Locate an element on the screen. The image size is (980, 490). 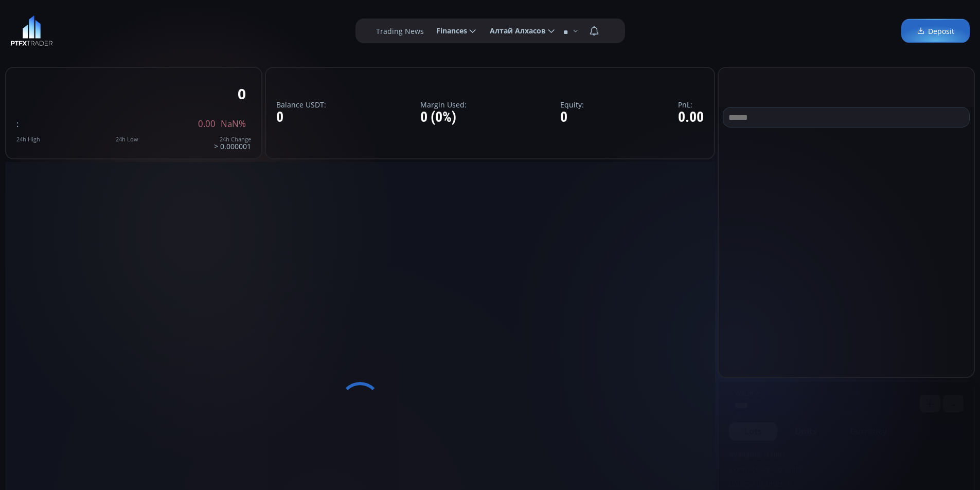
div: 24h Low is located at coordinates (127, 139).